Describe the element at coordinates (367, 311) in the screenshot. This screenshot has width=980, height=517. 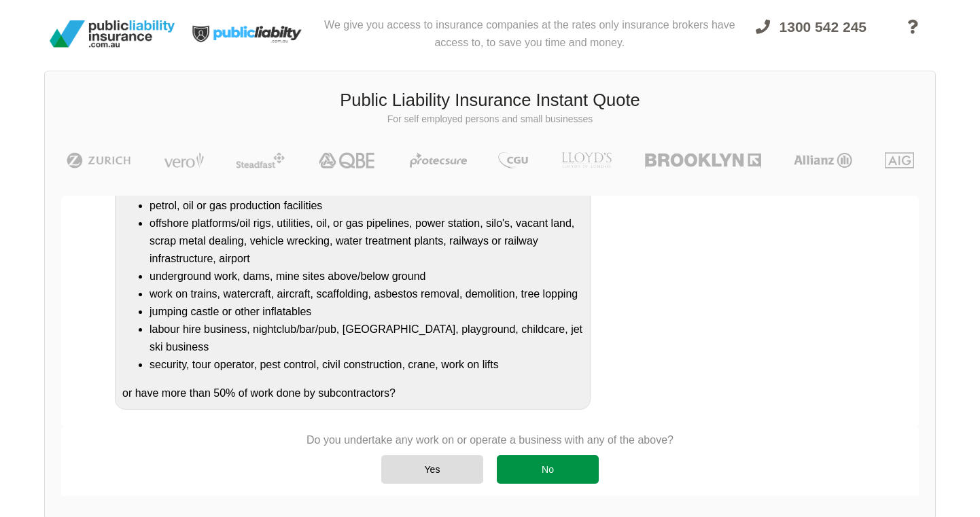
I see `li: jumping castle or other inflatables` at that location.